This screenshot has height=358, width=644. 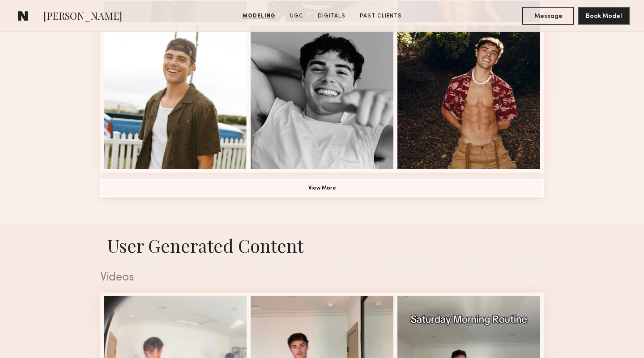 I want to click on a: Digitals, so click(x=332, y=16).